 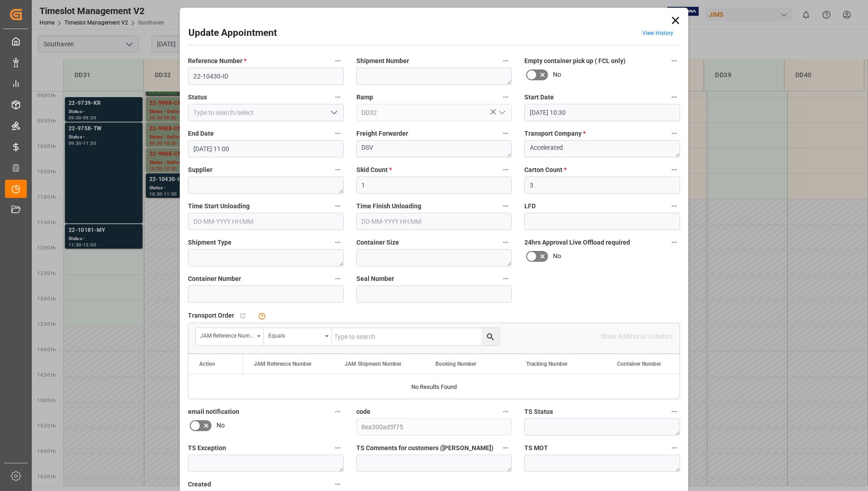 I want to click on button: Created, so click(x=338, y=484).